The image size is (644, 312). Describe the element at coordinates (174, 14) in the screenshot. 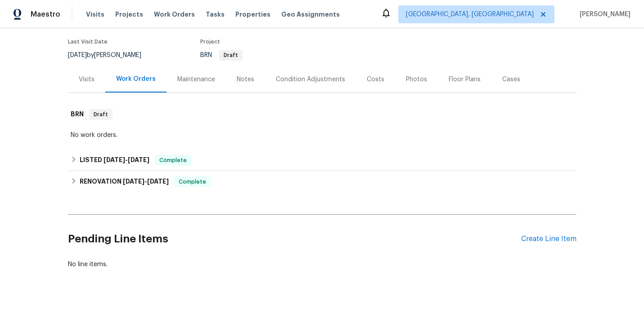

I see `span: Work Orders` at that location.